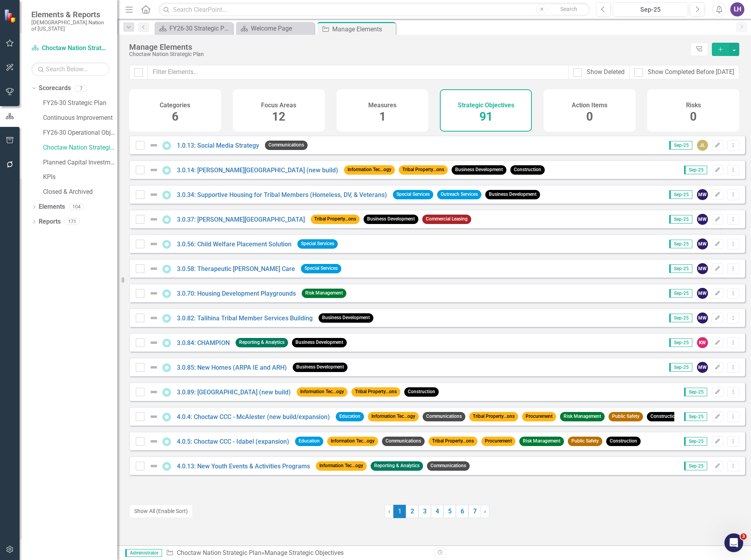  What do you see at coordinates (569, 9) in the screenshot?
I see `span: Search` at bounding box center [569, 9].